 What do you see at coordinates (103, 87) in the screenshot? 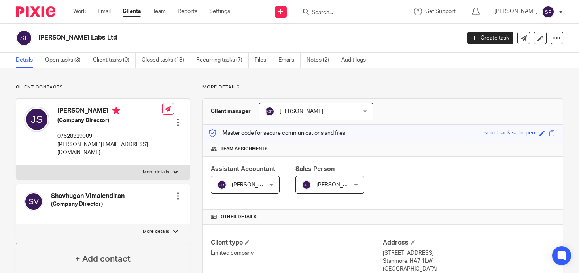
I see `p: Client contacts` at bounding box center [103, 87].